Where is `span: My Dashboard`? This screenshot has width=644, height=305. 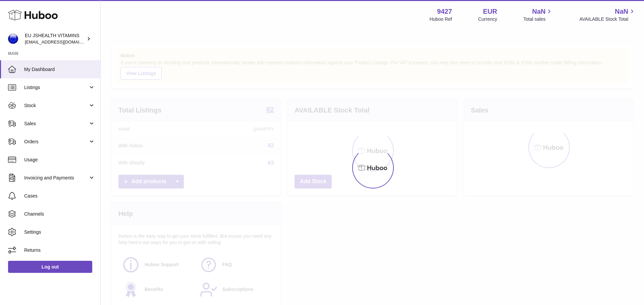 span: My Dashboard is located at coordinates (60, 69).